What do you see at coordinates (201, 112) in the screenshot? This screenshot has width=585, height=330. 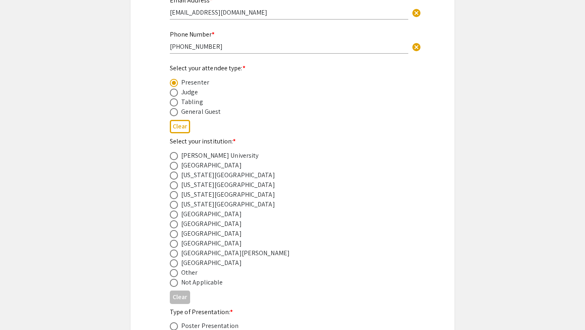 I see `div: General Guest` at bounding box center [201, 112].